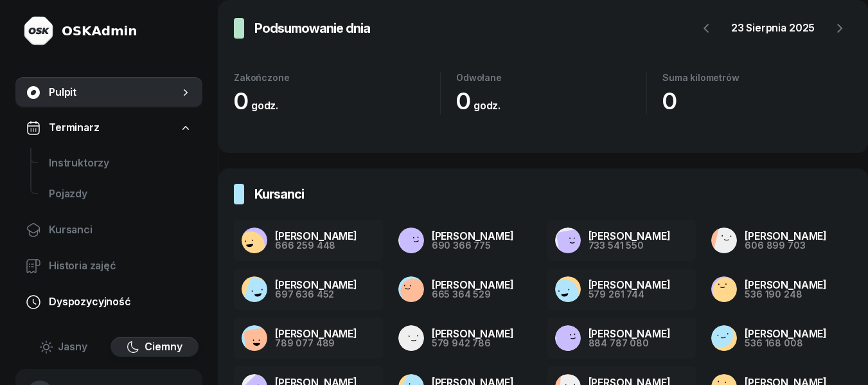 The width and height of the screenshot is (868, 385). What do you see at coordinates (473, 245) in the screenshot?
I see `div: 690 366 775` at bounding box center [473, 245].